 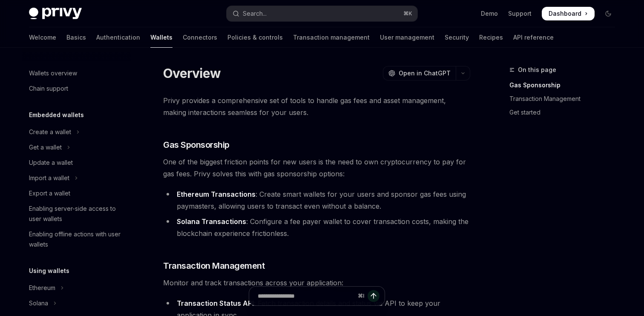 What do you see at coordinates (76, 303) in the screenshot?
I see `button: Toggle Solana section` at bounding box center [76, 303].